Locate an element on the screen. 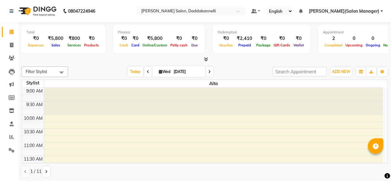 The width and height of the screenshot is (391, 181). span: Products is located at coordinates (91, 45).